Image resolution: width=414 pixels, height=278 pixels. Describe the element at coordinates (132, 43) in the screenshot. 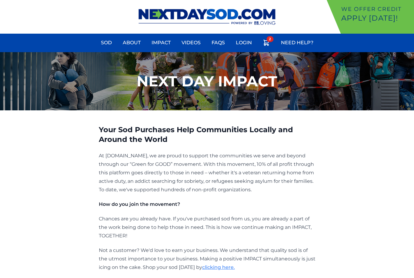

I see `a: About` at that location.